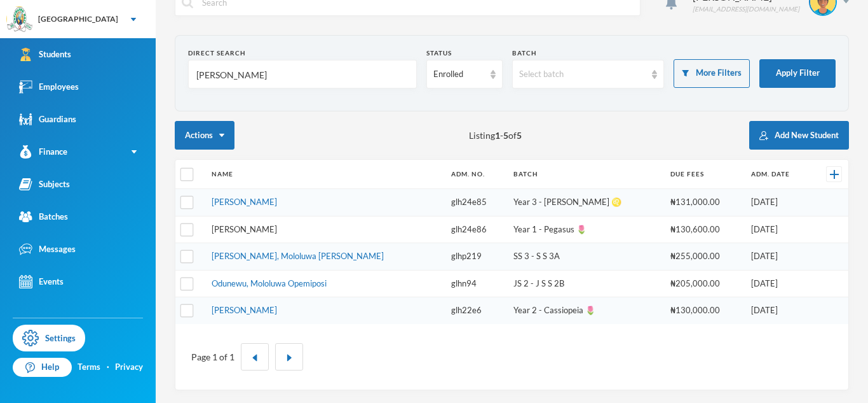  I want to click on button: Apply Filter, so click(798, 73).